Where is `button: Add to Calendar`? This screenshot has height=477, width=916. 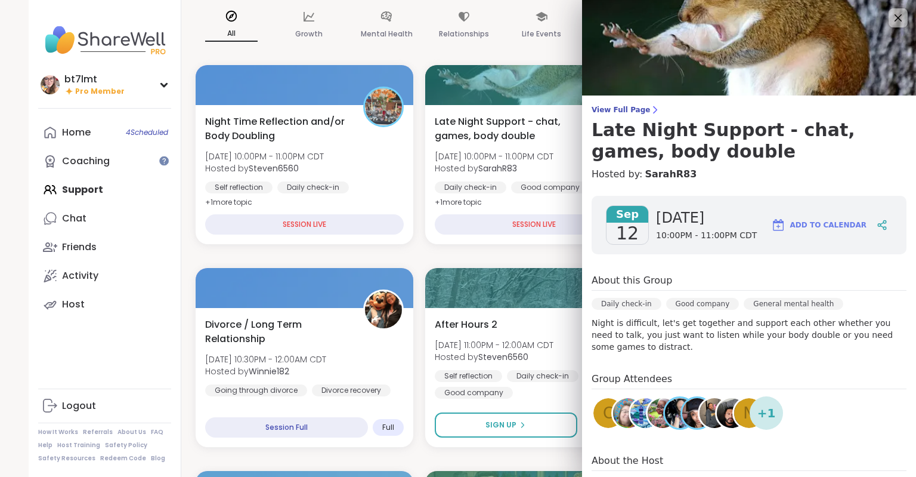
button: Add to Calendar is located at coordinates (819, 225).